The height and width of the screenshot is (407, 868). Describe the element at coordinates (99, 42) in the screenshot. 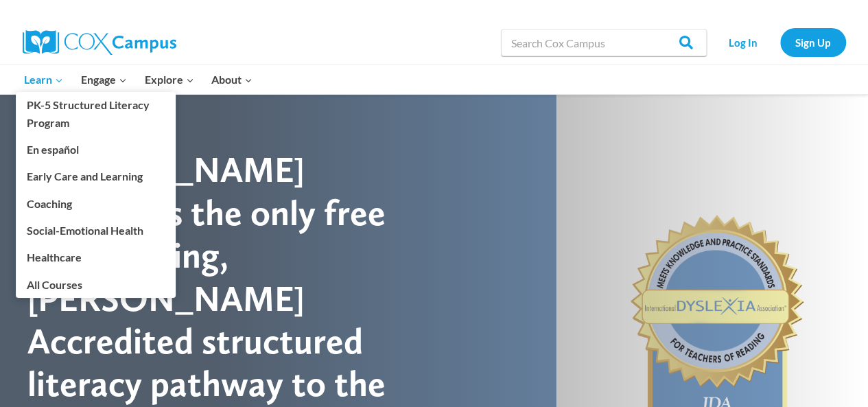

I see `img: Cox Campus` at that location.